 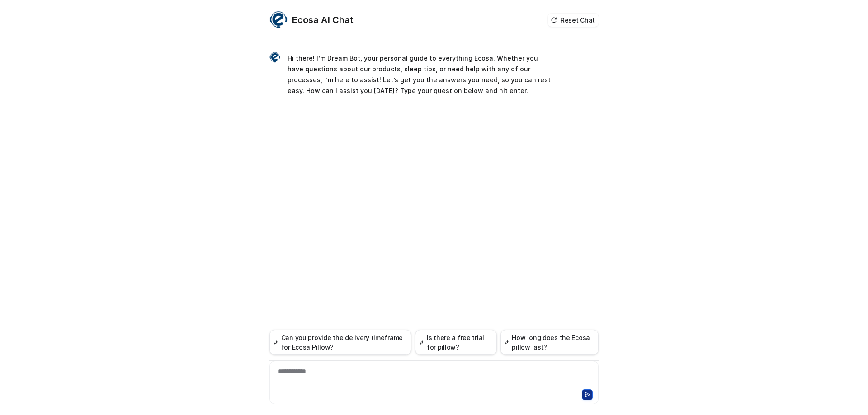 What do you see at coordinates (549, 343) in the screenshot?
I see `button: How long does the Ecosa pillow last?` at bounding box center [549, 343].